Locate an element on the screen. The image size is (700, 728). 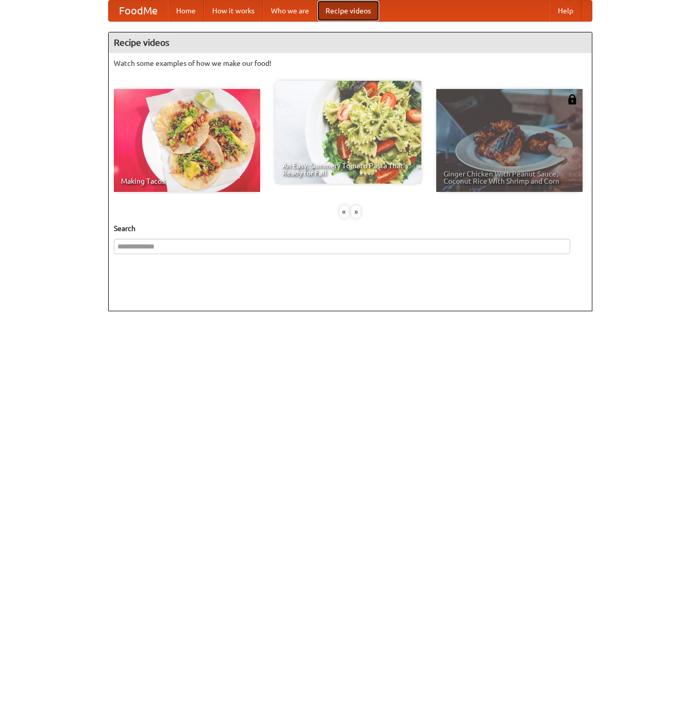
h4: Recipe videos is located at coordinates (350, 43).